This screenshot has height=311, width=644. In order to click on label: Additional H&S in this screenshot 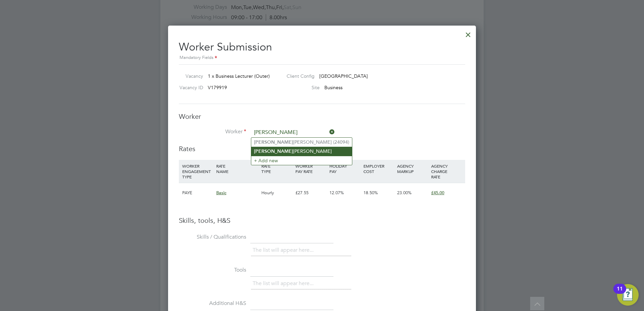, I will do `click(212, 303)`.